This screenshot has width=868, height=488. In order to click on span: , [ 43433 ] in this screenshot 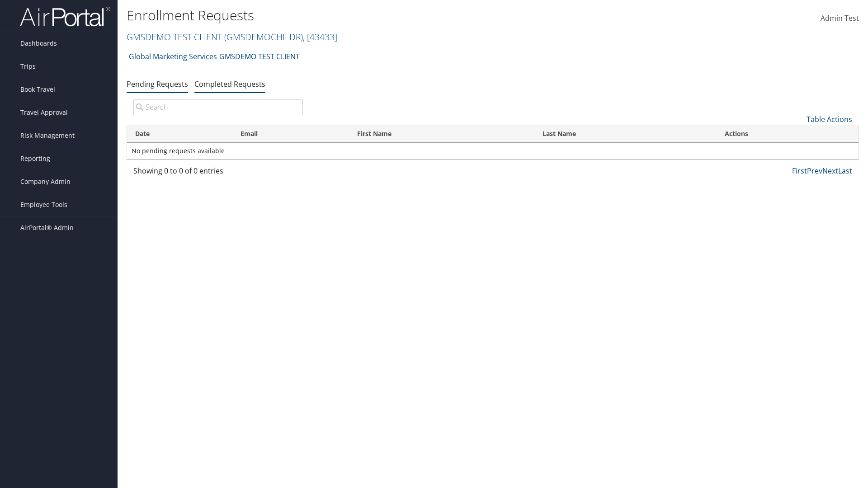, I will do `click(320, 37)`.